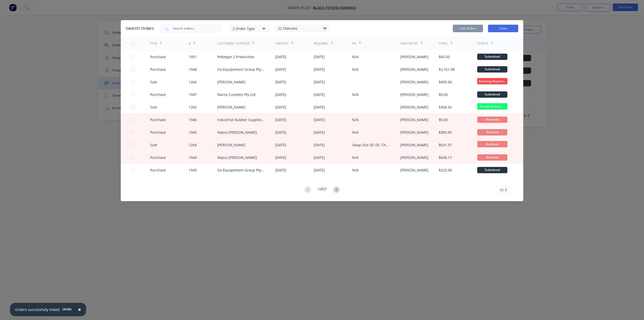  I want to click on div: Required, so click(321, 43).